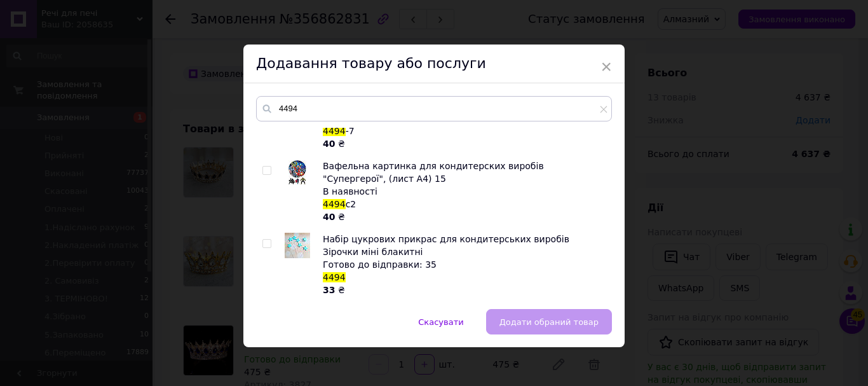 The image size is (868, 386). Describe the element at coordinates (441, 322) in the screenshot. I see `span: Скасувати` at that location.